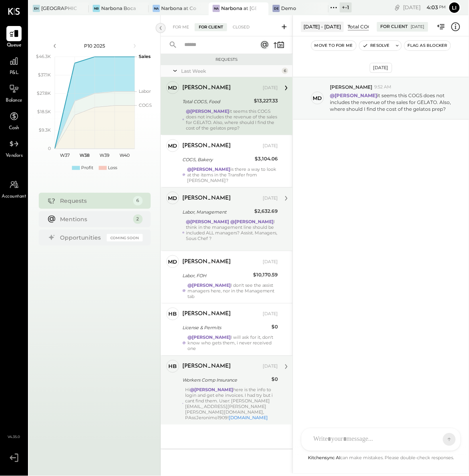  Describe the element at coordinates (81, 237) in the screenshot. I see `div: Opportunities` at that location.